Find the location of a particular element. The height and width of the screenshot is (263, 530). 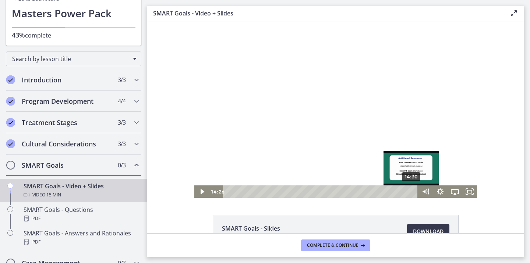

h2: SMART Goals is located at coordinates (67, 165).